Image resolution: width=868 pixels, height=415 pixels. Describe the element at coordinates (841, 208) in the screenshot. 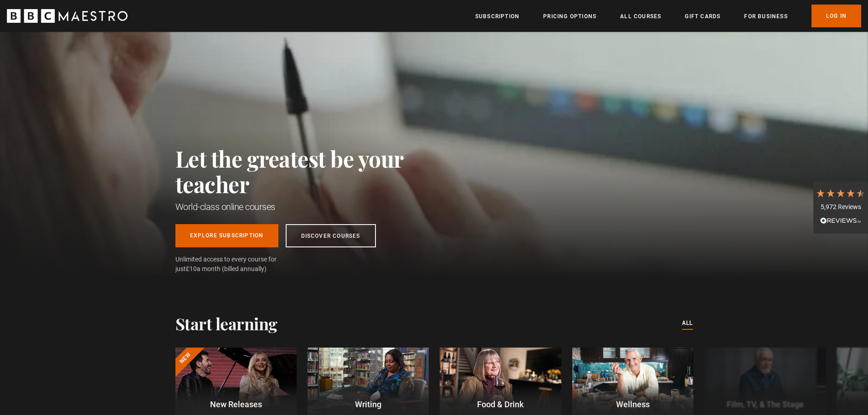

I see `div: 5,972 ReviewsRead All Reviews` at that location.